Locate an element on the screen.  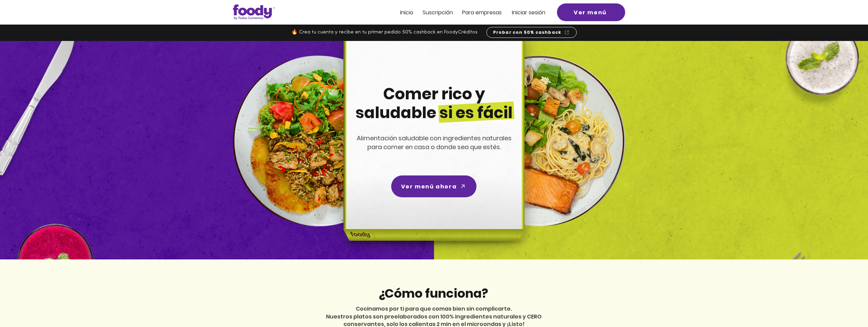
span: ra empresas is located at coordinates (485, 12).